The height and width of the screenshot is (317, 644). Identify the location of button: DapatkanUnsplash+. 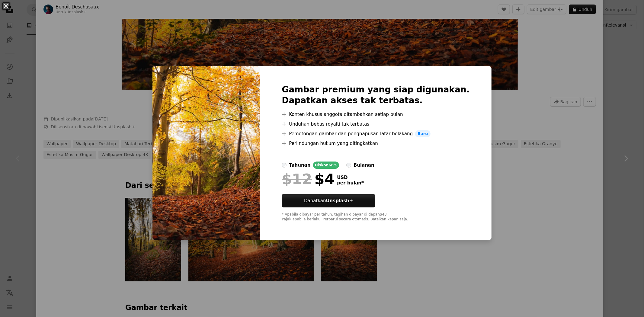
(328, 201).